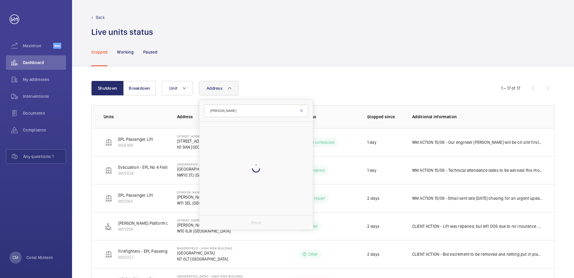  Describe the element at coordinates (178, 88) in the screenshot. I see `button: Unit` at that location.